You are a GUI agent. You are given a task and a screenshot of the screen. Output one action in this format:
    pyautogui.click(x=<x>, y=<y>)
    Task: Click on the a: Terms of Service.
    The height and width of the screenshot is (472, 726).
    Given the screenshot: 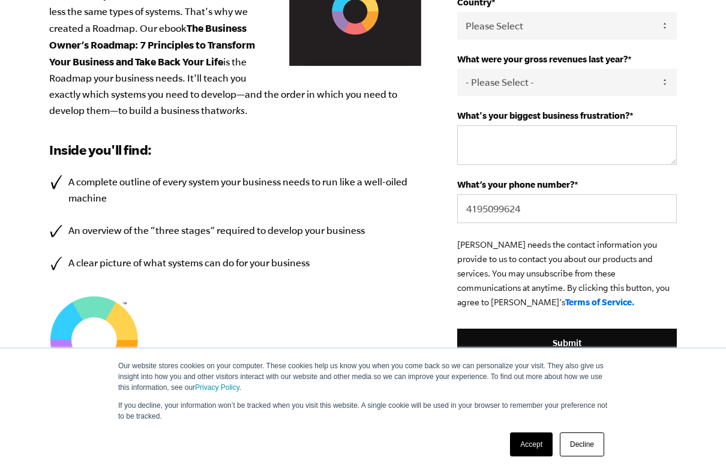 What is the action you would take?
    pyautogui.click(x=600, y=302)
    